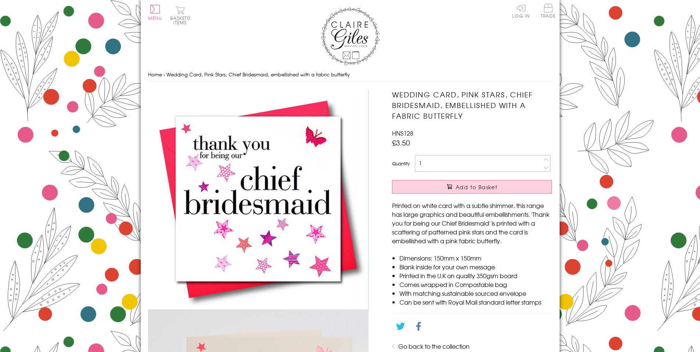 This screenshot has width=700, height=352. What do you see at coordinates (475, 267) in the screenshot?
I see `li: Blank inside for your own message` at bounding box center [475, 267].